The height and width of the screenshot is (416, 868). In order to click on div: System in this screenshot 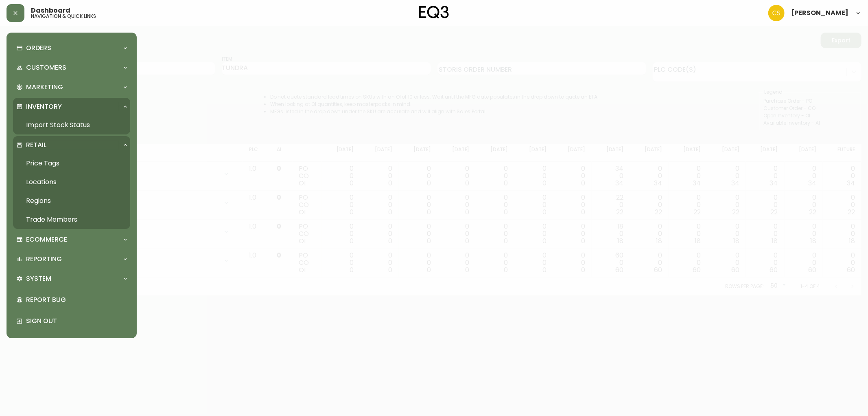, I will do `click(72, 279)`.